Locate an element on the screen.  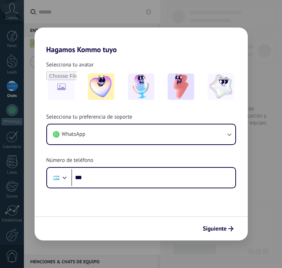
span: WhatsApp is located at coordinates (73, 134).